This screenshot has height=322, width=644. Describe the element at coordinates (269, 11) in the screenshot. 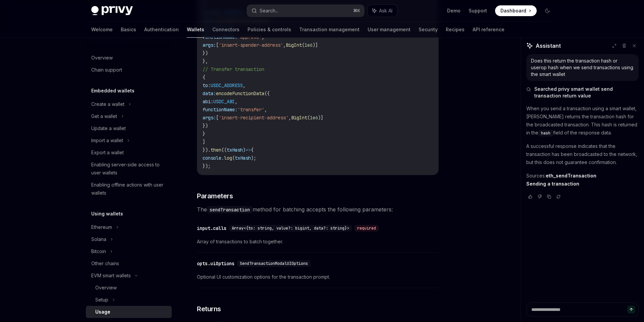

I see `div: Search...` at that location.